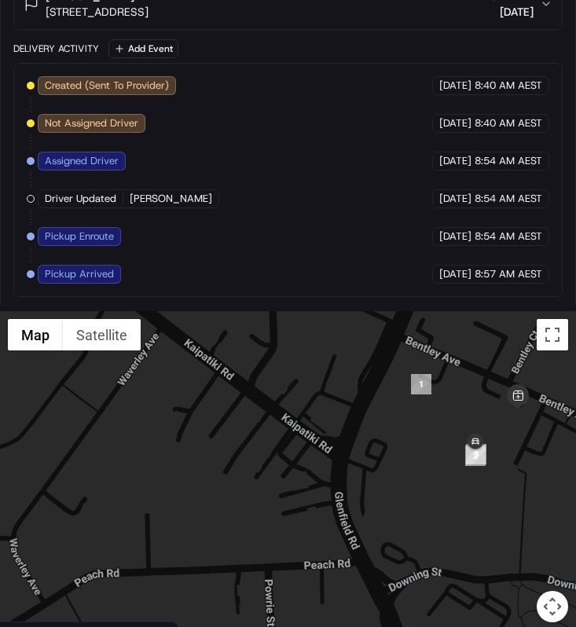 Image resolution: width=576 pixels, height=627 pixels. Describe the element at coordinates (31, 31) in the screenshot. I see `img: Nash` at that location.